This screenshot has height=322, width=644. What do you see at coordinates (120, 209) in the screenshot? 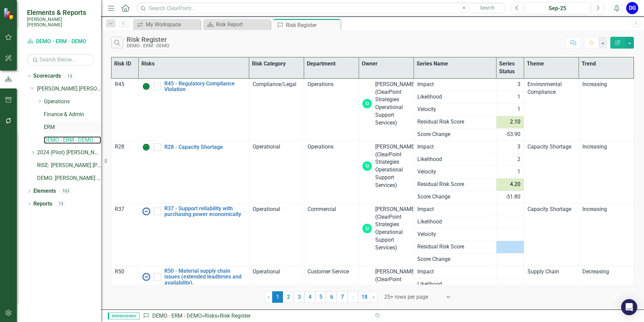
I see `span: R37` at bounding box center [120, 209].